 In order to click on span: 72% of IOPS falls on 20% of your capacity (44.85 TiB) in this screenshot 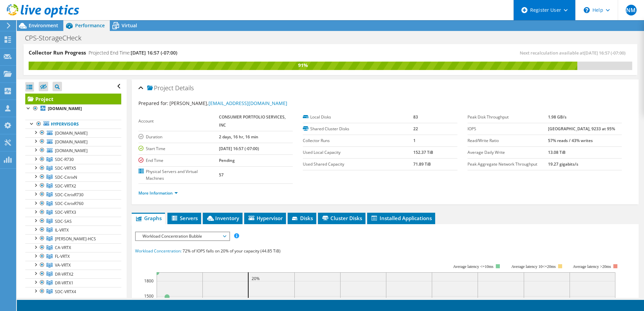, I will do `click(231, 251)`.